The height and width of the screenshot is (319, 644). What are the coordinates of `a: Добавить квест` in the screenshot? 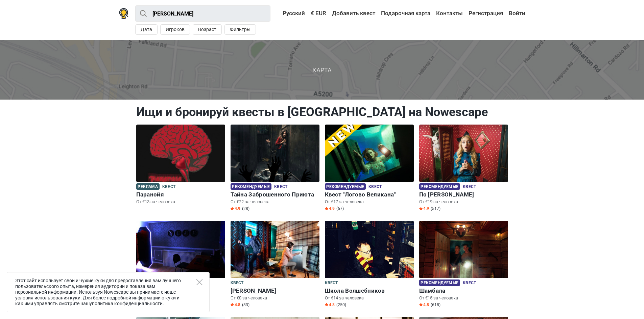 It's located at (353, 13).